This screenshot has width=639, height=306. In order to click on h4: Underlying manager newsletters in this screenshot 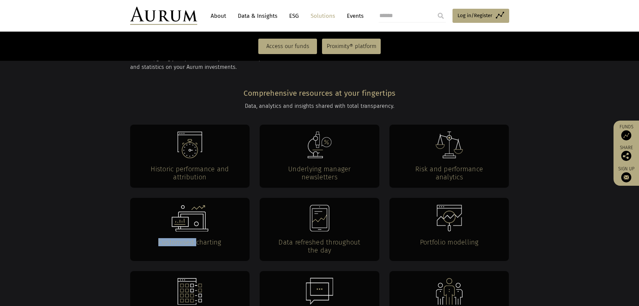, I will do `click(320, 173)`.